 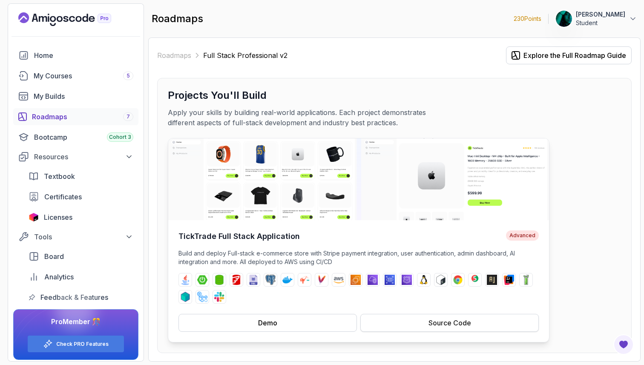 What do you see at coordinates (219, 297) in the screenshot?
I see `img: slack logo` at bounding box center [219, 297].